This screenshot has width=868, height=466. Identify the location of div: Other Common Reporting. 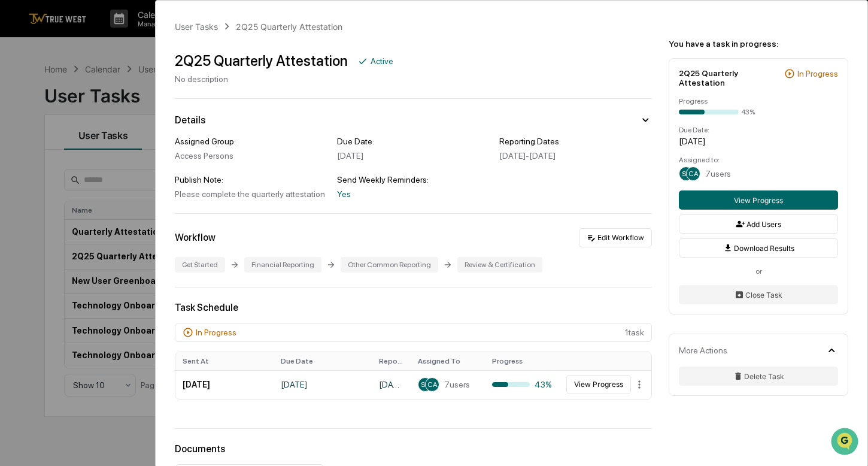
(389, 265).